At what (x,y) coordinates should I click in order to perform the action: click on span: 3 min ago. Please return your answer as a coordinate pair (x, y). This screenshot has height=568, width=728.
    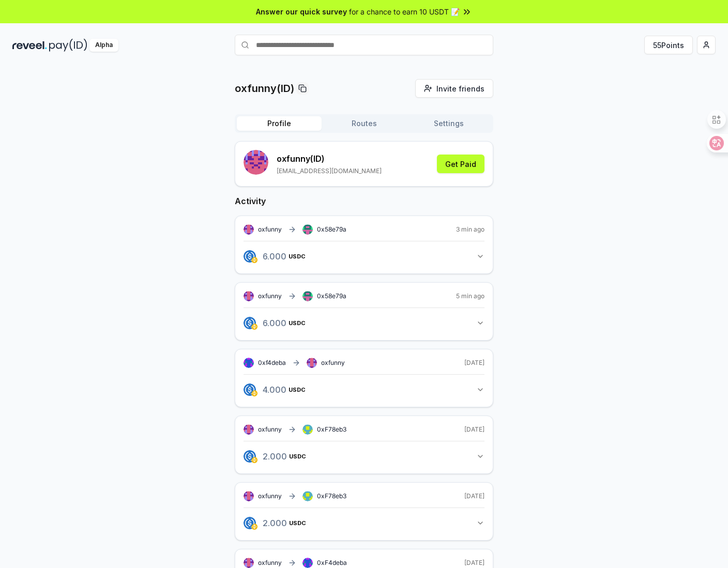
    Looking at the image, I should click on (470, 230).